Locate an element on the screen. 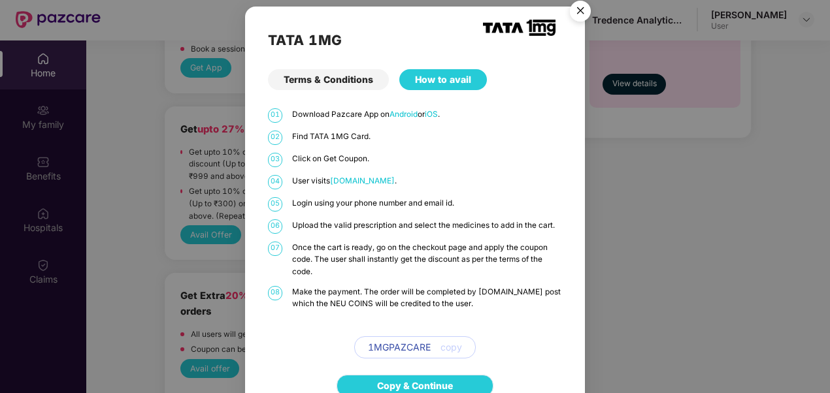 The height and width of the screenshot is (393, 830). span: 05 is located at coordinates (275, 205).